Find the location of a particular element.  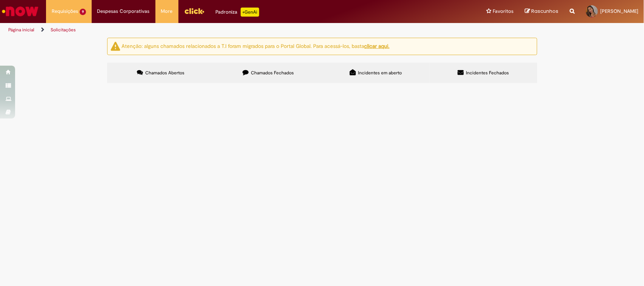

span: Requisições is located at coordinates (65, 11).